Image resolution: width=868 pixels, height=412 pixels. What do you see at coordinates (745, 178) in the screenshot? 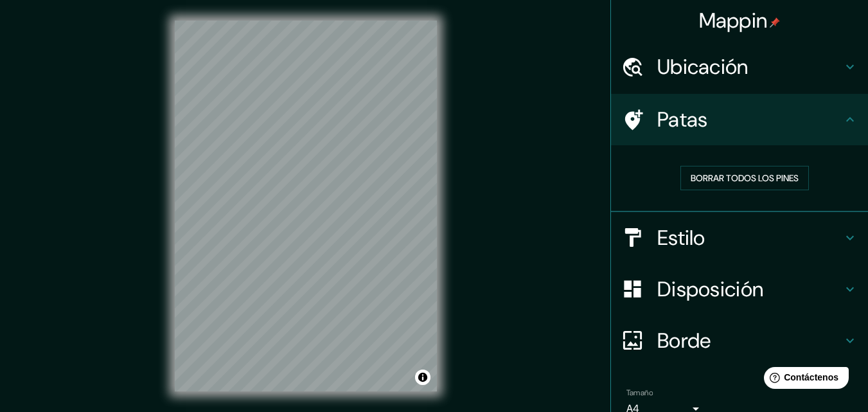
I see `button: Borrar todos los pines` at bounding box center [745, 178].